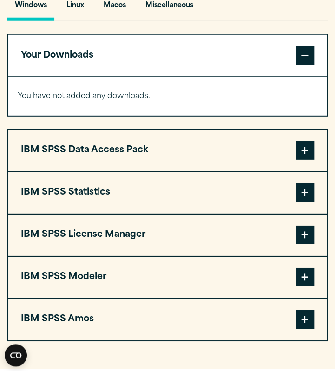  Describe the element at coordinates (167, 235) in the screenshot. I see `button: IBM SPSS License Manager` at that location.